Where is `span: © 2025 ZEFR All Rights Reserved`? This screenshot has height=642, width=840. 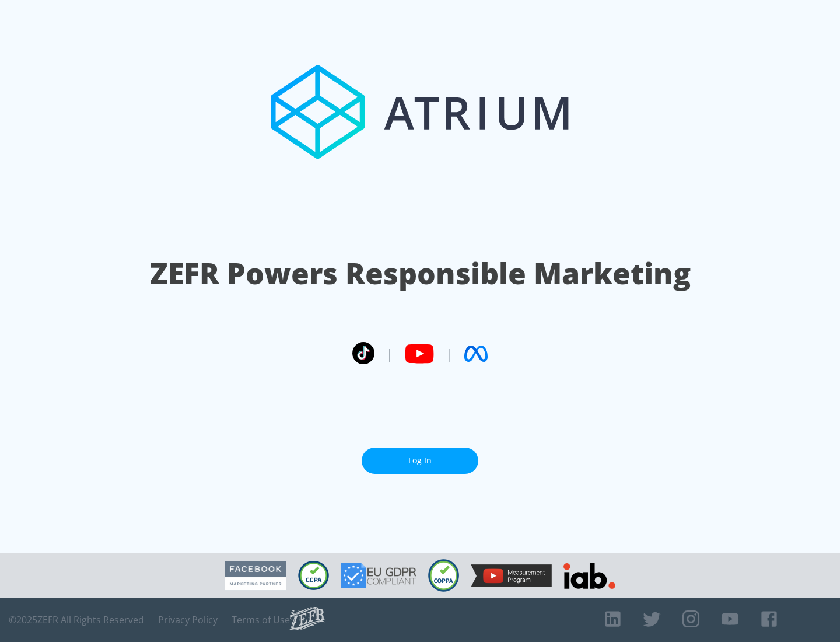 span: © 2025 ZEFR All Rights Reserved is located at coordinates (76, 619).